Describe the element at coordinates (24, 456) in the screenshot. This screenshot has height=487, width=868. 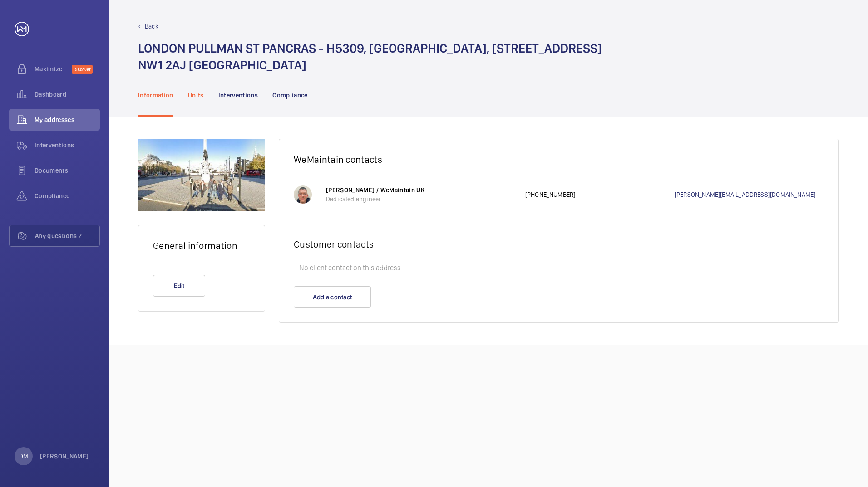
I see `p: DM` at that location.